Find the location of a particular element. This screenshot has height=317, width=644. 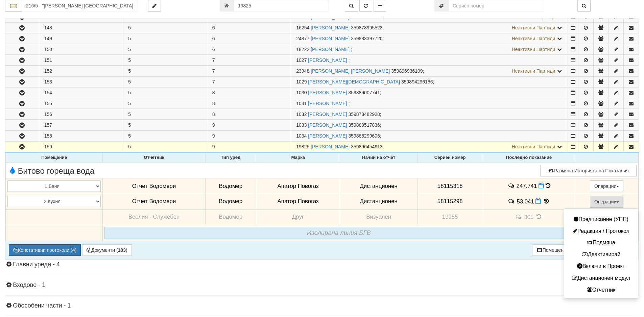

button: Помещения is located at coordinates (553, 250).